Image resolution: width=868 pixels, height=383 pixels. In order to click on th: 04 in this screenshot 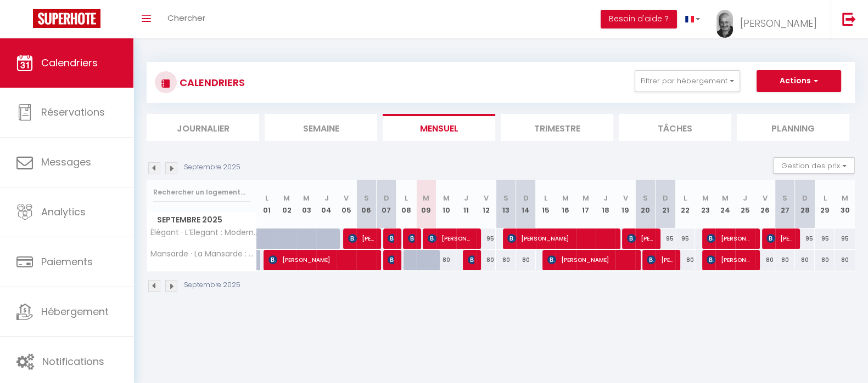, I will do `click(326, 204)`.